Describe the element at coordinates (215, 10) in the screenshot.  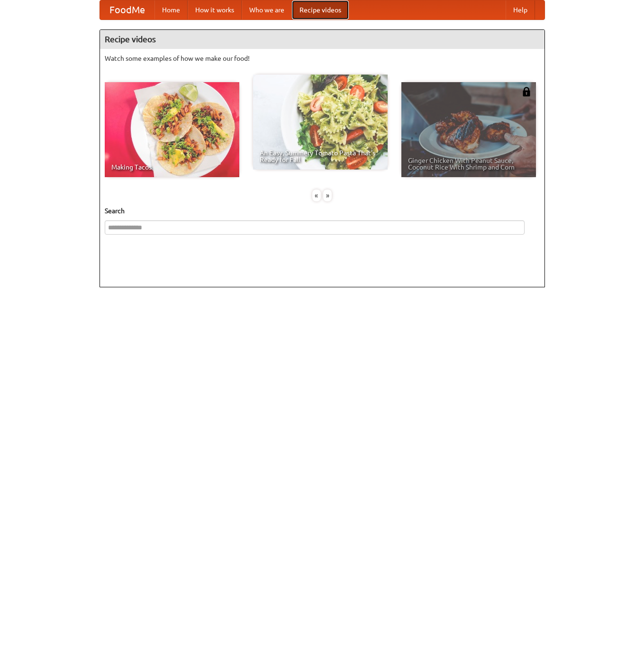
I see `a: How it works` at that location.